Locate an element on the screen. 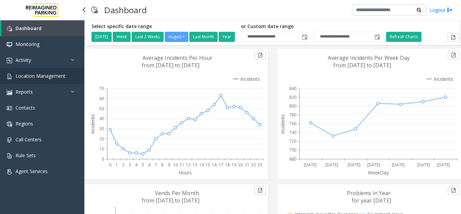 This screenshot has height=214, width=461. span: Rule Sets is located at coordinates (26, 155).